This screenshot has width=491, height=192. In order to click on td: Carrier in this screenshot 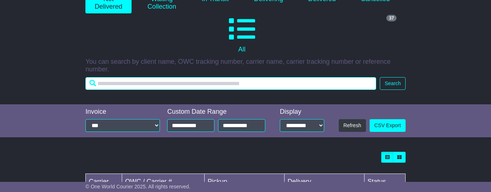, I will do `click(104, 182)`.